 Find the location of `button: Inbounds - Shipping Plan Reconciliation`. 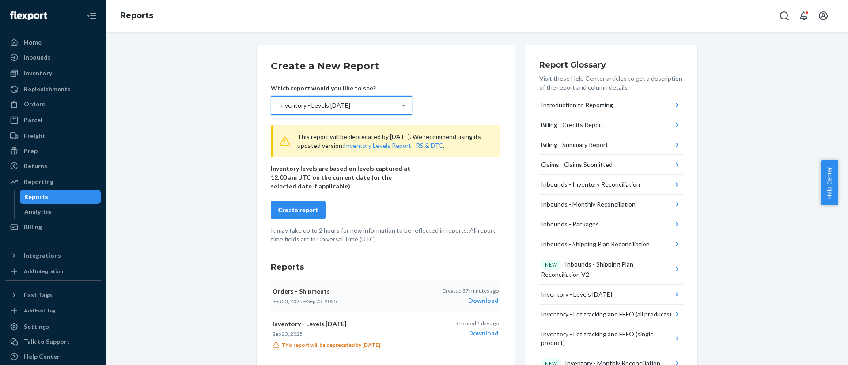

button: Inbounds - Shipping Plan Reconciliation is located at coordinates (611, 244).